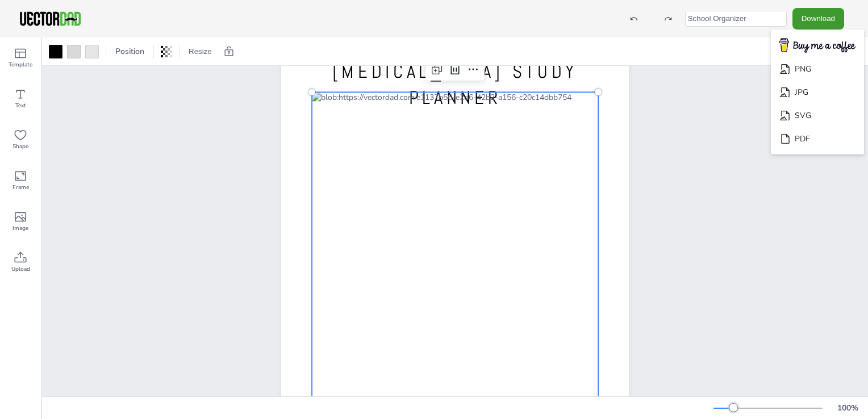 This screenshot has height=419, width=868. What do you see at coordinates (817, 92) in the screenshot?
I see `li: JPG` at bounding box center [817, 92].